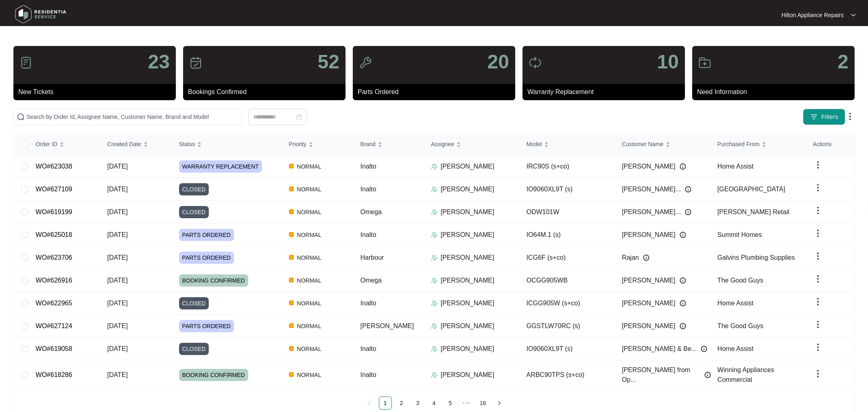 The width and height of the screenshot is (868, 412). What do you see at coordinates (132, 117) in the screenshot?
I see `input: Search by Order Id, Assignee Name, Customer Name, Brand and Model` at bounding box center [132, 117].